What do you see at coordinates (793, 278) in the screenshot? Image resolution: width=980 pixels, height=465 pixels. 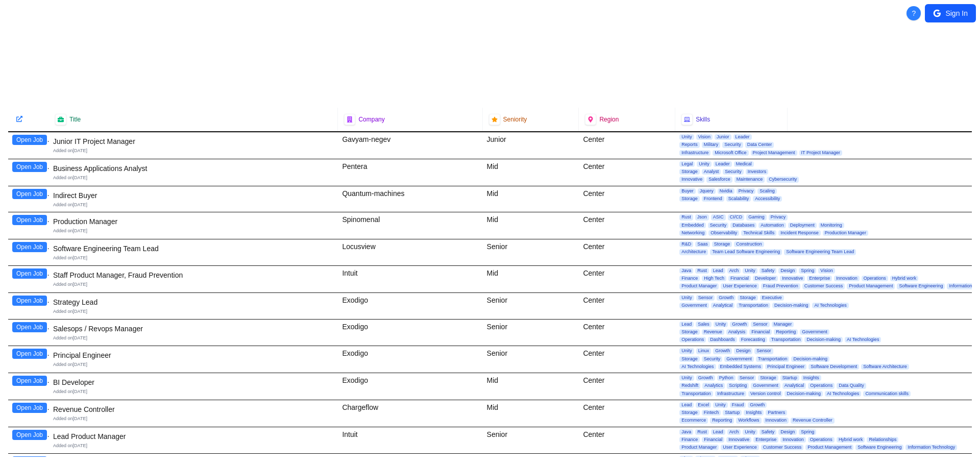 I see `span: Innovative` at bounding box center [793, 278].